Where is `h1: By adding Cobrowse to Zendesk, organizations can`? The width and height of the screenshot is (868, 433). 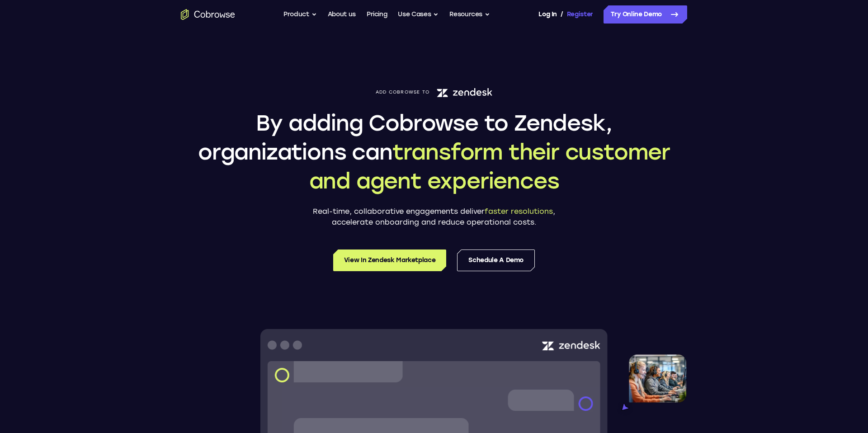
h1: By adding Cobrowse to Zendesk, organizations can is located at coordinates (434, 152).